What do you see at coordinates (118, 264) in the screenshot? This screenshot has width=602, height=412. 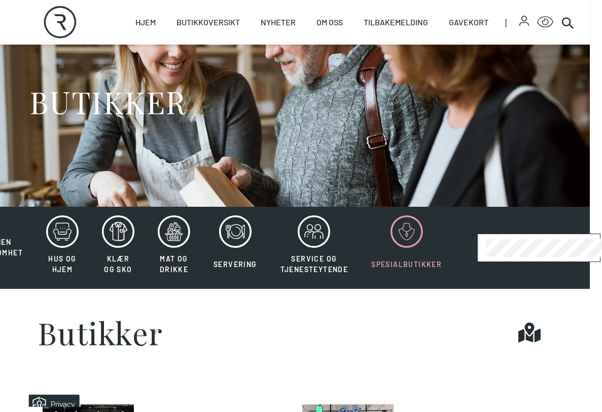 I see `span: Klær og sko` at bounding box center [118, 264].